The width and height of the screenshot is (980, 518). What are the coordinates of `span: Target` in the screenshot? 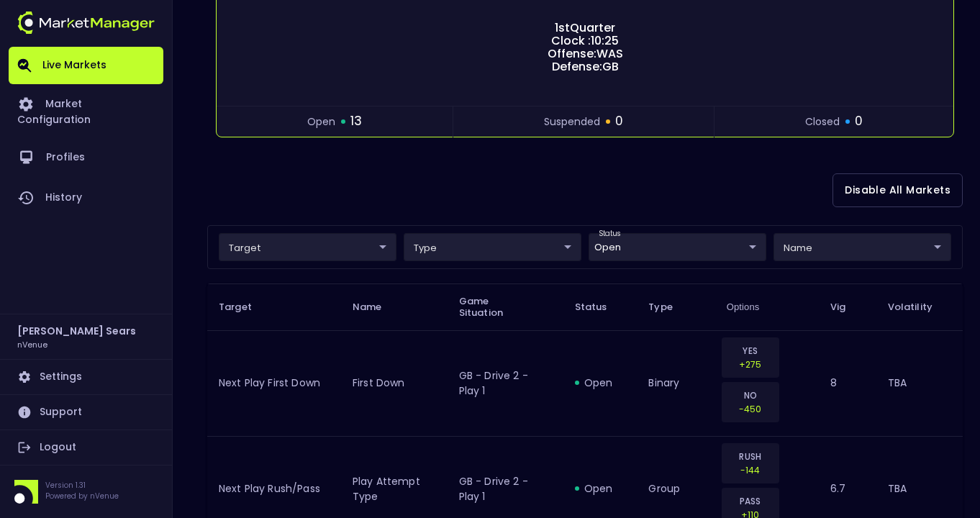 It's located at (245, 307).